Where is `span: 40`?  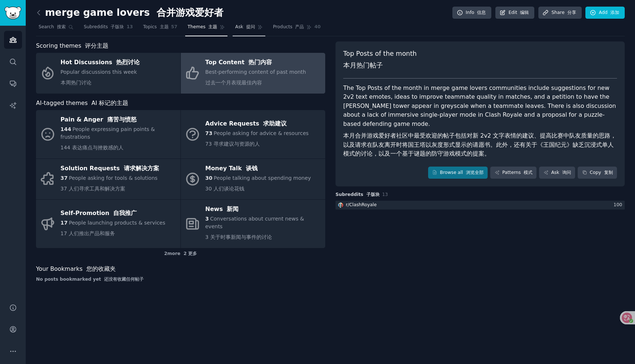
span: 40 is located at coordinates (317, 27).